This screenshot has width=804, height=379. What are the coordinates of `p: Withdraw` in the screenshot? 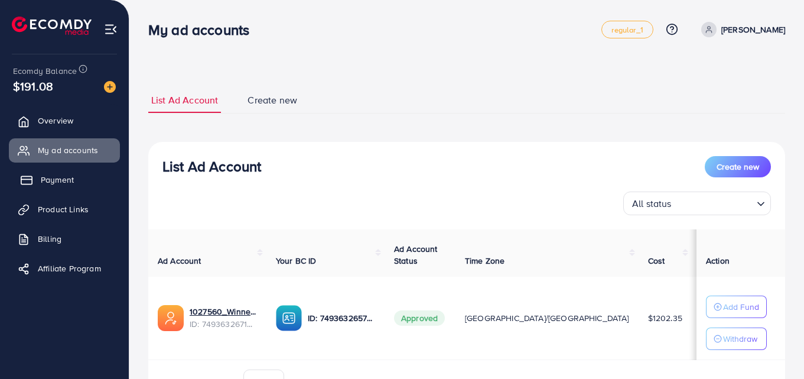 It's located at (740, 338).